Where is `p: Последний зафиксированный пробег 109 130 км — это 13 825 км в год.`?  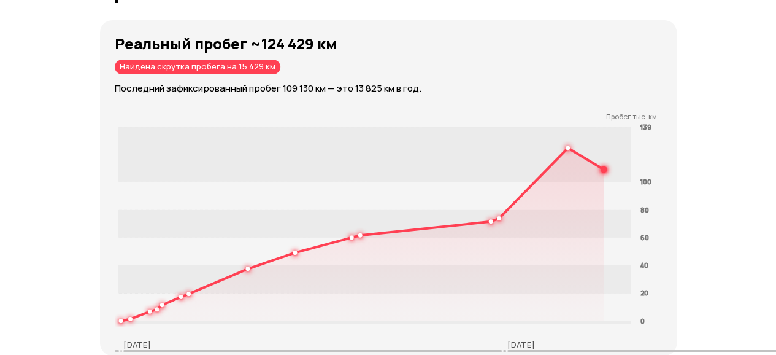 p: Последний зафиксированный пробег 109 130 км — это 13 825 км в год. is located at coordinates (396, 88).